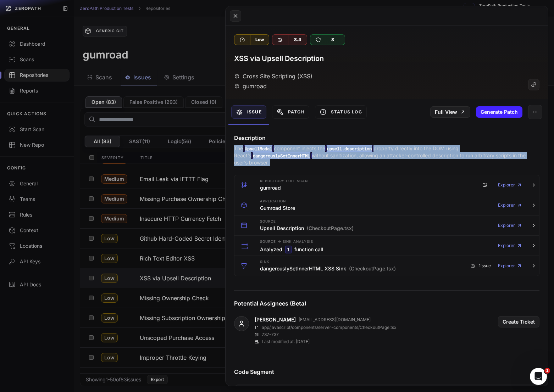 The height and width of the screenshot is (392, 554). Describe the element at coordinates (349, 148) in the screenshot. I see `code: upsell.description` at that location.